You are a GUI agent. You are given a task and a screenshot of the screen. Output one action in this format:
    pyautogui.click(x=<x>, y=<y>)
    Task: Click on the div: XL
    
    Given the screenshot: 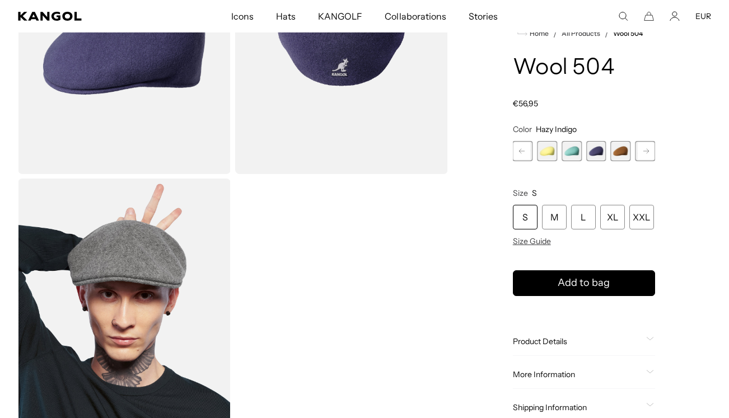 What is the action you would take?
    pyautogui.click(x=613, y=217)
    